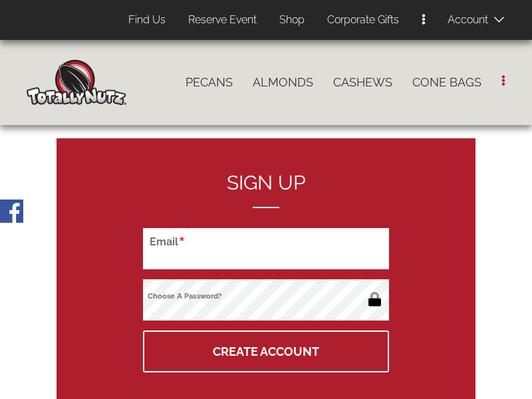 The height and width of the screenshot is (399, 532). Describe the element at coordinates (282, 83) in the screenshot. I see `a: Almonds` at that location.